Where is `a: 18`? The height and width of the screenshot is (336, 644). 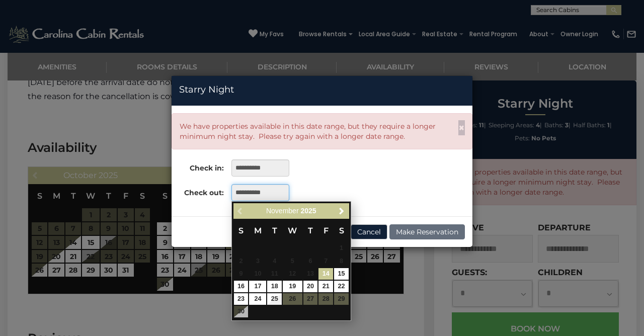
a: 18 is located at coordinates (274, 286).